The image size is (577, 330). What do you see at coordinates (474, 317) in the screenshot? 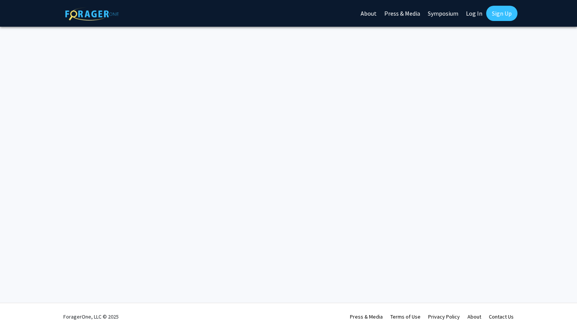
I see `a: About` at bounding box center [474, 317].